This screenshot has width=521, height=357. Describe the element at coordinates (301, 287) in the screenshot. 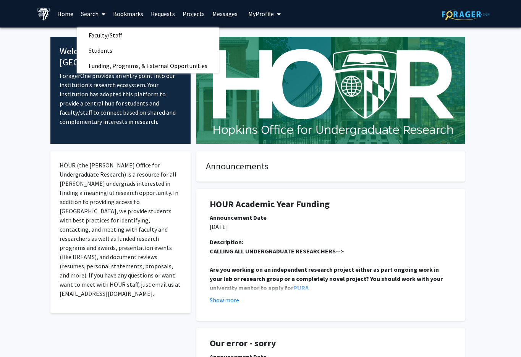

I see `a: PURA` at that location.